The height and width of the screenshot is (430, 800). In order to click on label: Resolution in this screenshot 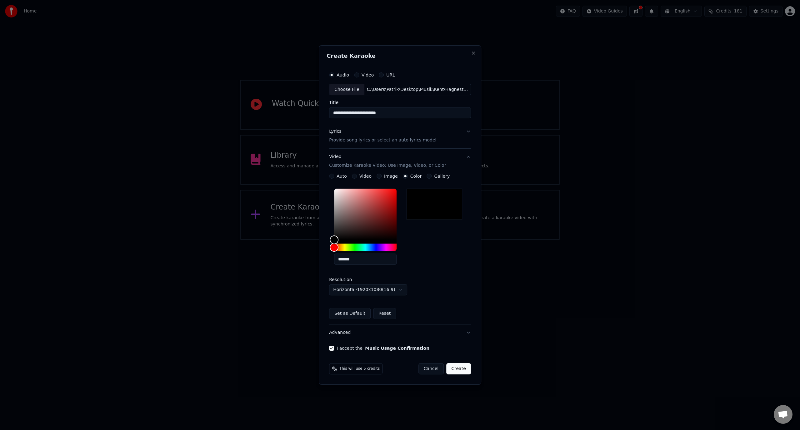, I will do `click(360, 280)`.